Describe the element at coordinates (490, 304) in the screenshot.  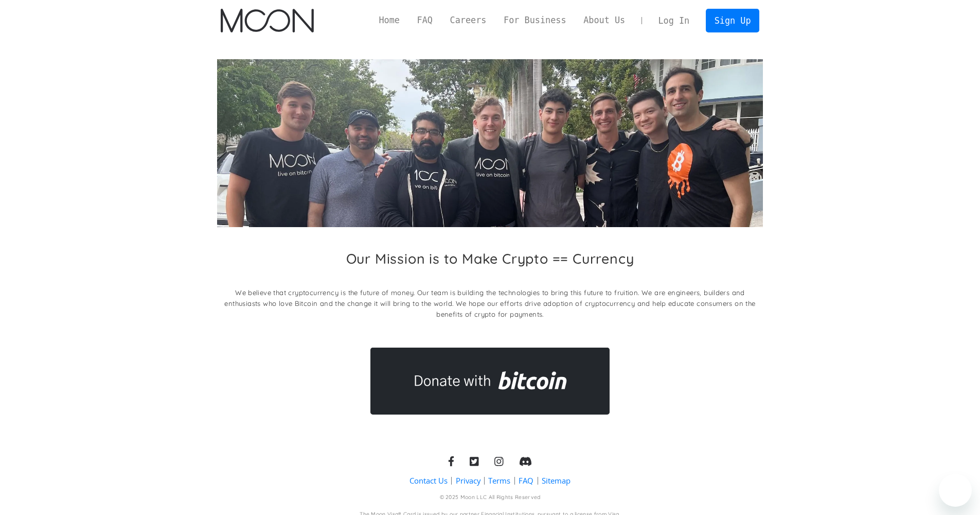
I see `p: We believe that cryptocurrency is the future of money. Our team is building the technologies to b...` at that location.